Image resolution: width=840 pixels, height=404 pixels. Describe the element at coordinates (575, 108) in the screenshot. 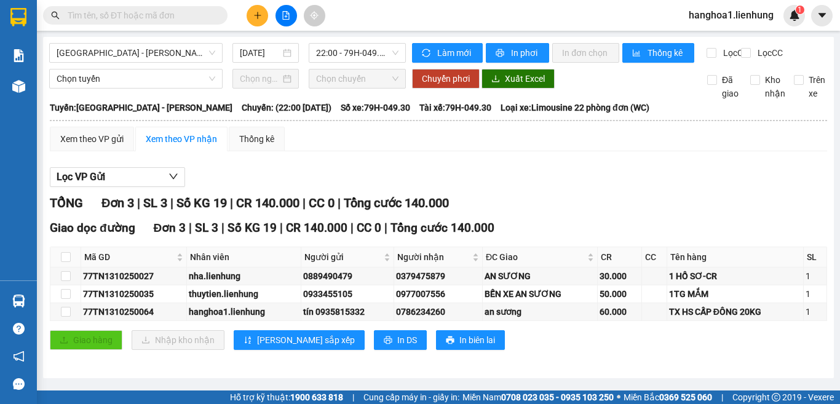

I see `span: Loại xe: Limousine 22 phòng đơn (WC)` at that location.